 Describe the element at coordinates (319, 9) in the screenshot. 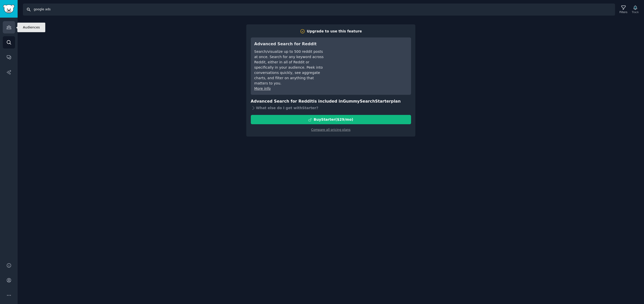

I see `input: Search Keyword` at that location.